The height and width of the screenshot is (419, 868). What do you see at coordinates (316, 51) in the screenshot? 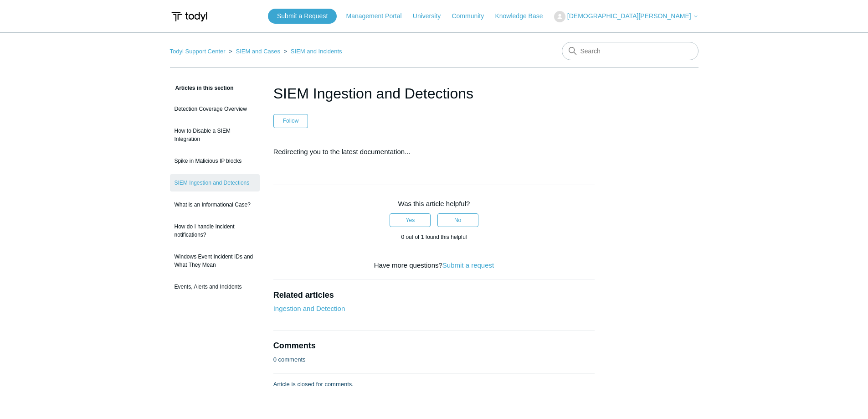
I see `a: SIEM and Incidents` at bounding box center [316, 51].